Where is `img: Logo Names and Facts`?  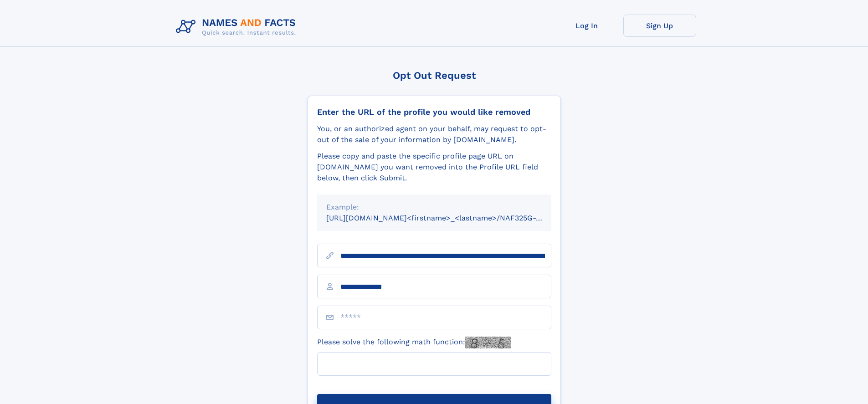 img: Logo Names and Facts is located at coordinates (238, 27).